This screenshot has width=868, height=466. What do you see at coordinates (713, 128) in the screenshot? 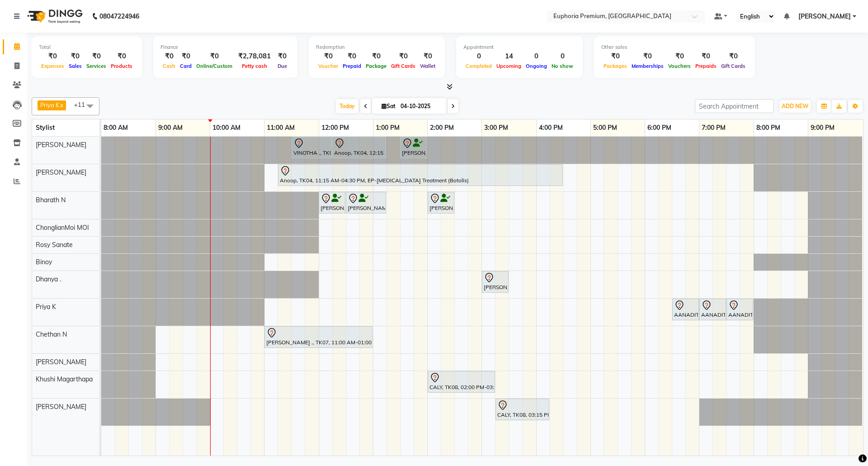
I see `a: 7:00 PM` at bounding box center [713, 128].